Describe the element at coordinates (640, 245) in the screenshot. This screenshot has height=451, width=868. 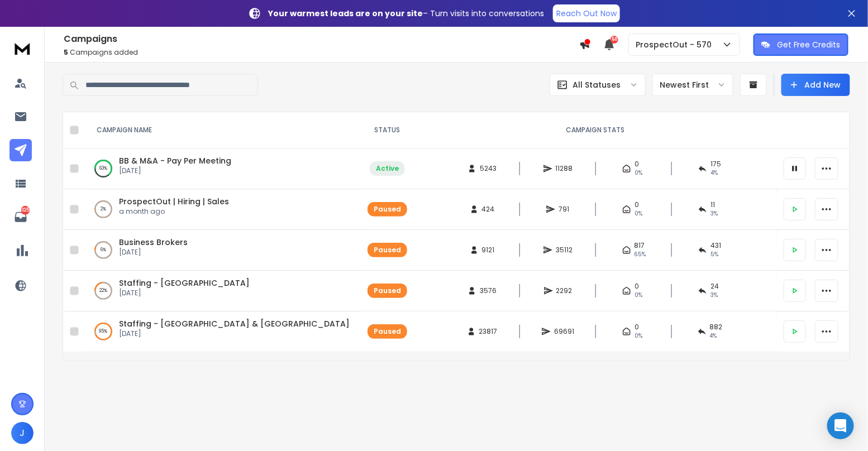
I see `span: 817` at that location.